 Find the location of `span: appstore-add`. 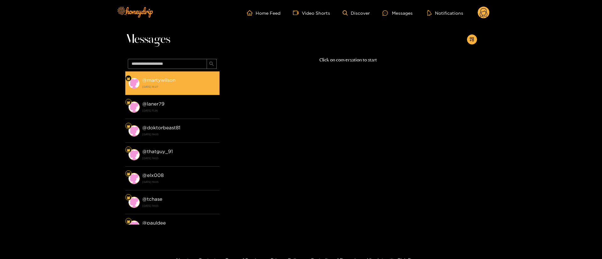

span: appstore-add is located at coordinates (471, 40).